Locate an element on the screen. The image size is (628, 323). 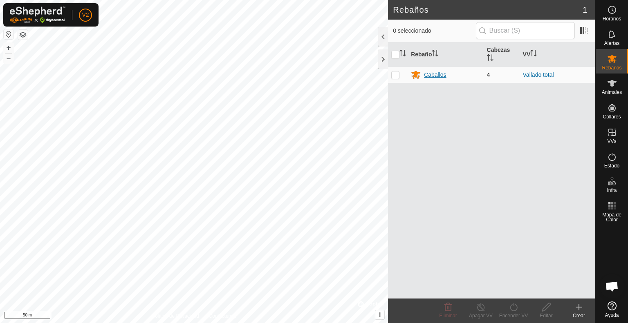
th: VV is located at coordinates (557, 55).